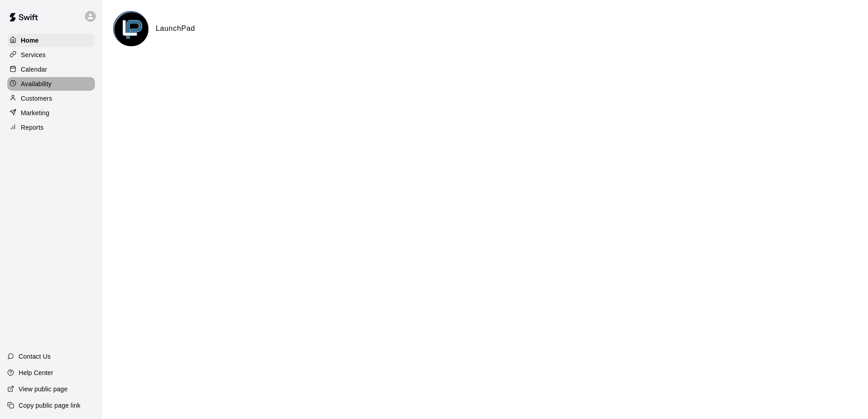 The image size is (868, 419). Describe the element at coordinates (51, 84) in the screenshot. I see `div: Availability` at that location.